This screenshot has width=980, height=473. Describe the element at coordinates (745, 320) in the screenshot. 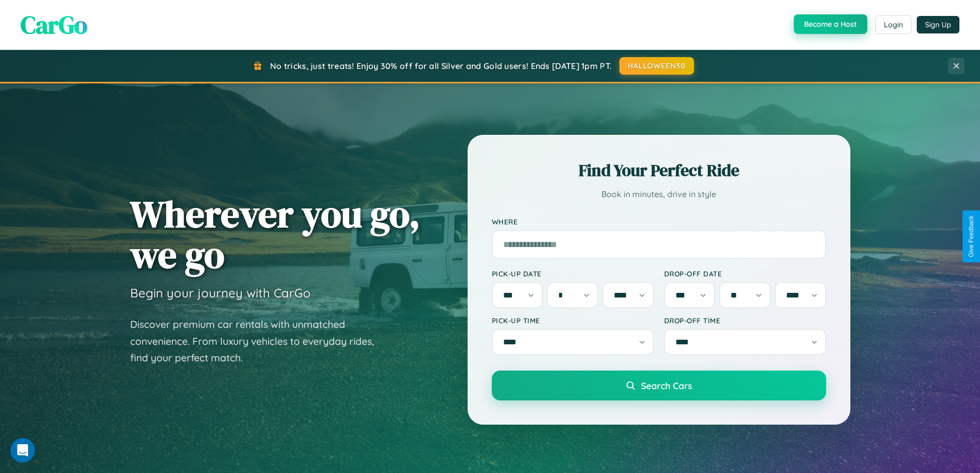

I see `label: Drop-off Time` at that location.